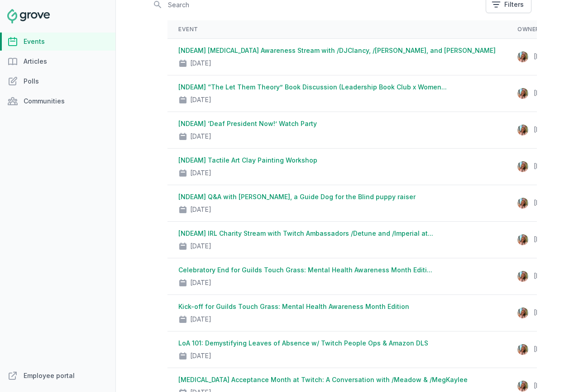 Image resolution: width=574 pixels, height=392 pixels. I want to click on a: Kick-off for Guilds Touch Grass: Mental Health Awareness Month Edition, so click(294, 306).